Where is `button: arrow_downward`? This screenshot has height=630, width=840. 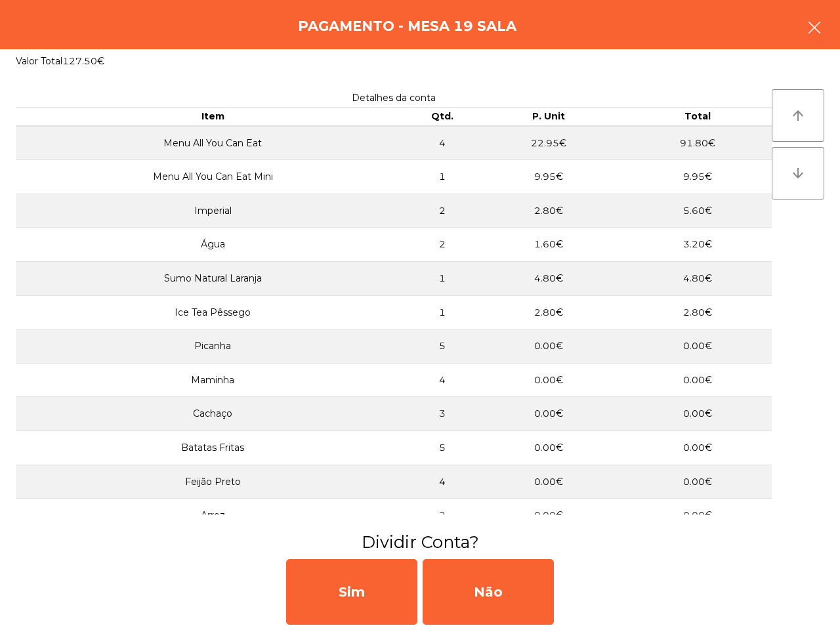
button: arrow_downward is located at coordinates (798, 174).